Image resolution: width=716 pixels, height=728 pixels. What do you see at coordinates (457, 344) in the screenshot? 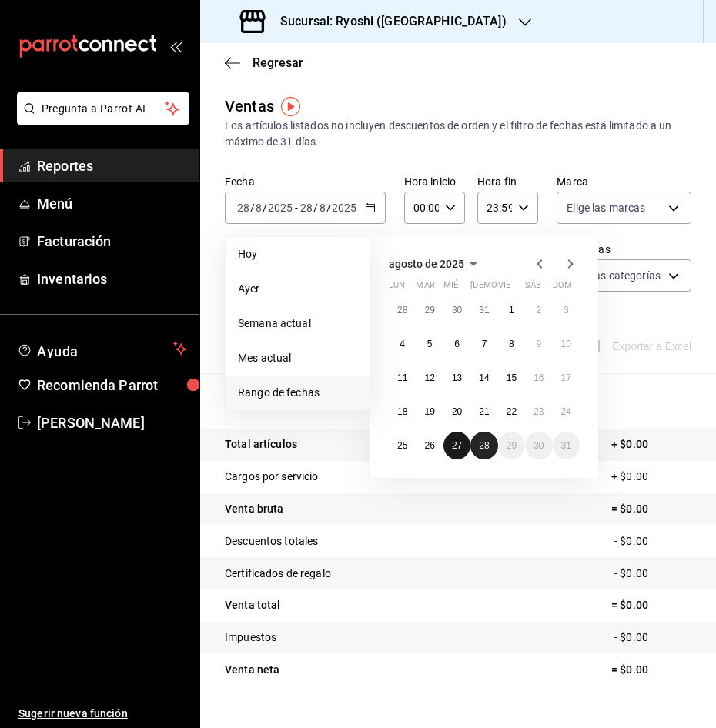
I see `button: 6 de agosto de 2025` at bounding box center [457, 344].